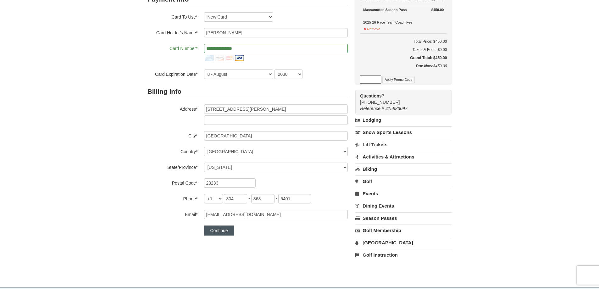 The image size is (599, 289). Describe the element at coordinates (438, 10) in the screenshot. I see `del: $450.00` at that location.